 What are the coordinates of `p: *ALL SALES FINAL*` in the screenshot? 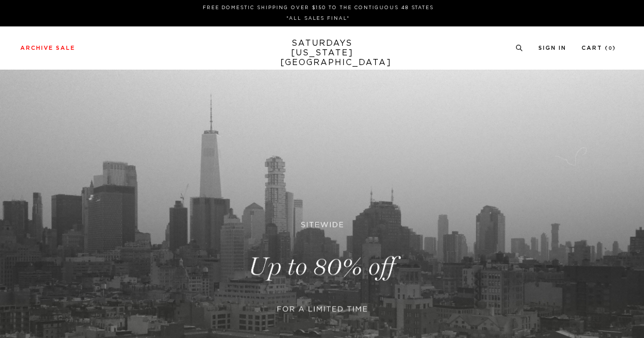 It's located at (318, 18).